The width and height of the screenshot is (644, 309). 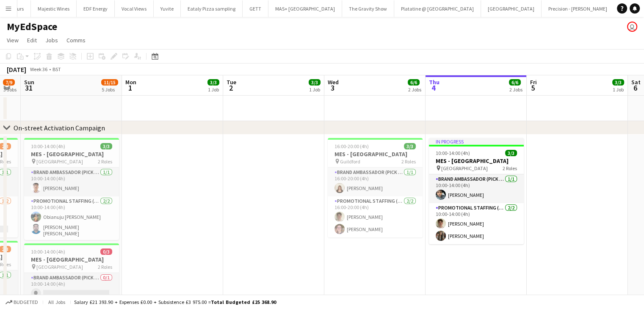 I want to click on span: 7/9, so click(x=9, y=82).